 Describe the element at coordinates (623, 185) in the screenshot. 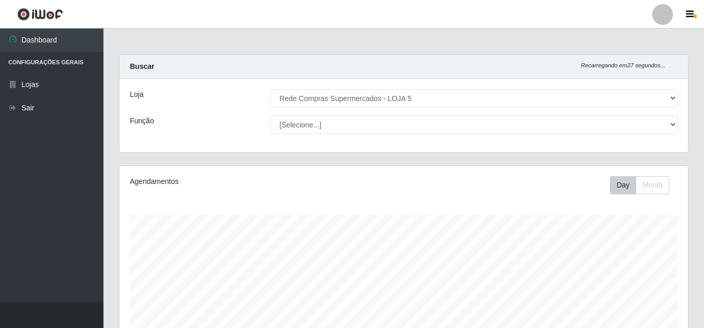

I see `button: Day` at that location.